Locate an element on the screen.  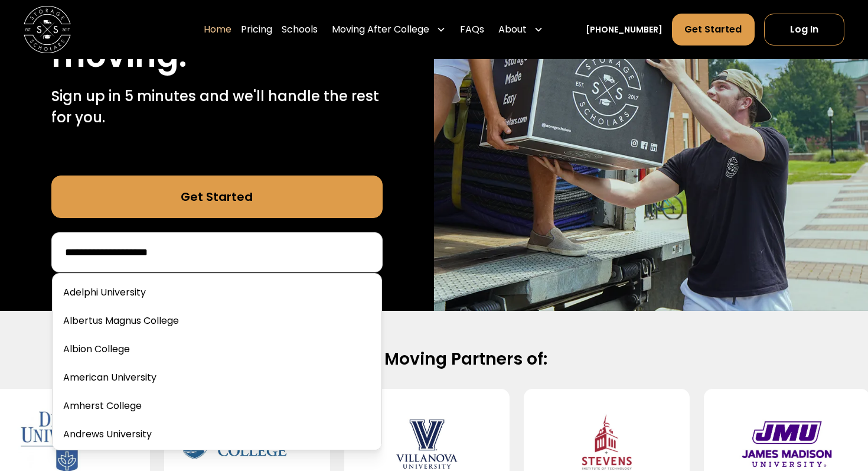
a: Pricing is located at coordinates (256, 30).